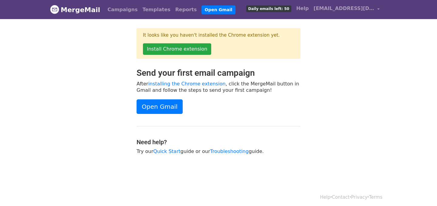 Image resolution: width=437 pixels, height=206 pixels. Describe the element at coordinates (229, 151) in the screenshot. I see `a: Troubleshooting` at that location.